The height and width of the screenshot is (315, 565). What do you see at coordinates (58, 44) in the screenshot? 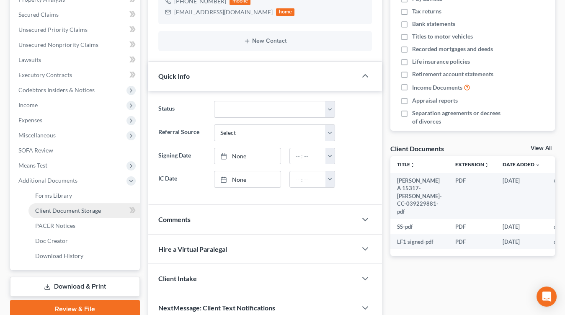
I see `span: Unsecured Nonpriority Claims` at bounding box center [58, 44].